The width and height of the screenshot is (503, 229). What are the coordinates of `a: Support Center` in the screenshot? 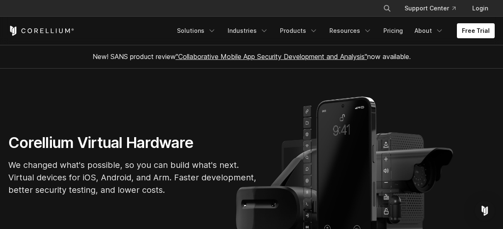 It's located at (430, 8).